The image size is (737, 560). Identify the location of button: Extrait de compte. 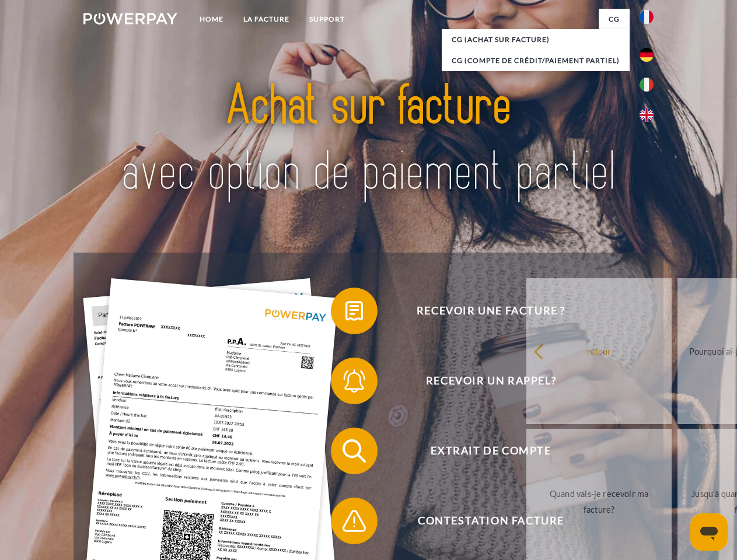
(483, 451).